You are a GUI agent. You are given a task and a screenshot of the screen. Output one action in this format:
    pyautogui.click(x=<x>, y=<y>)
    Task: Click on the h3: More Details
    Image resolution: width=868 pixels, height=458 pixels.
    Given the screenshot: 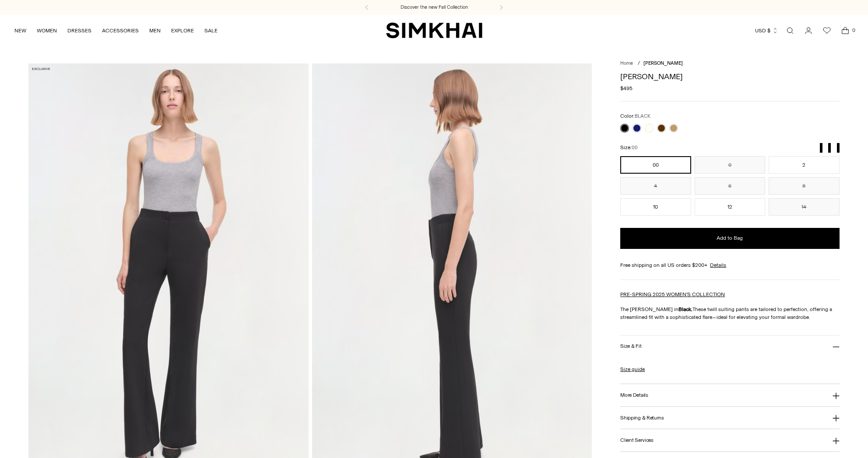 What is the action you would take?
    pyautogui.click(x=634, y=395)
    